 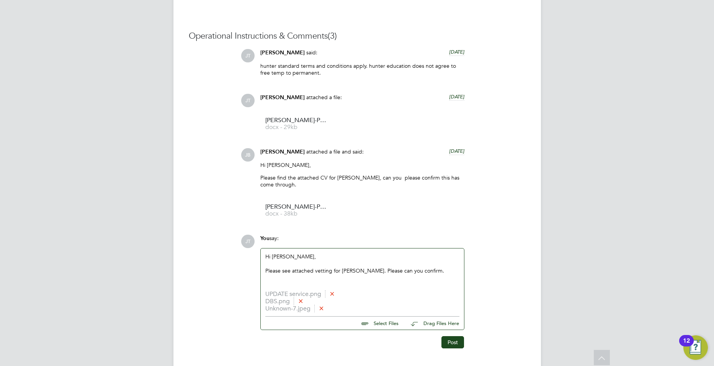 What do you see at coordinates (311, 52) in the screenshot?
I see `span: said:` at bounding box center [311, 52].